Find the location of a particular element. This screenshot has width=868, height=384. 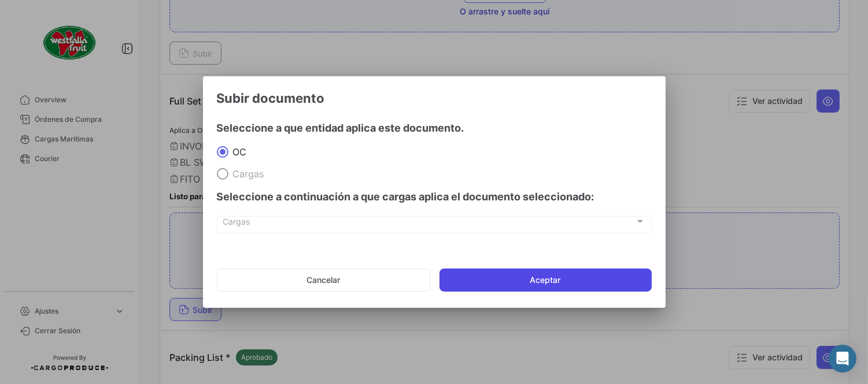

div: Abrir Intercom Messenger is located at coordinates (842, 359).